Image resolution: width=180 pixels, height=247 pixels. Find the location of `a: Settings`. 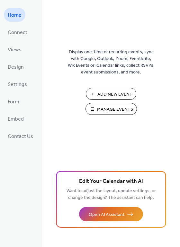

a: Settings is located at coordinates (17, 84).